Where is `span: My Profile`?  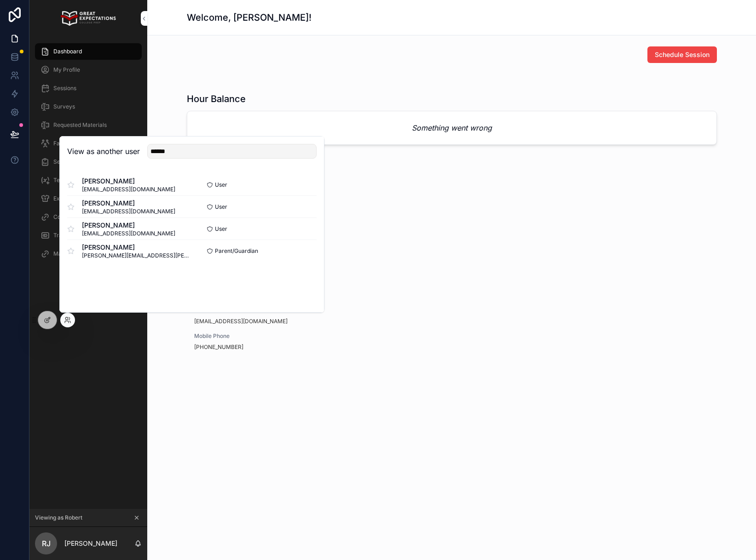 span: My Profile is located at coordinates (66, 70).